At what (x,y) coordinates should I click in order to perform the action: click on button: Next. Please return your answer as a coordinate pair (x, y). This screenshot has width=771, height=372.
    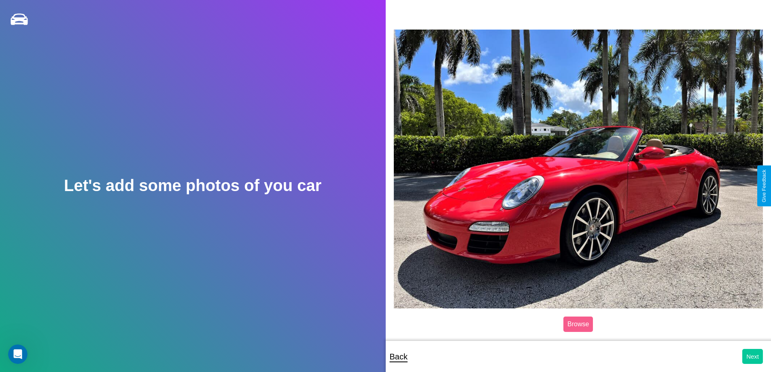
    Looking at the image, I should click on (753, 356).